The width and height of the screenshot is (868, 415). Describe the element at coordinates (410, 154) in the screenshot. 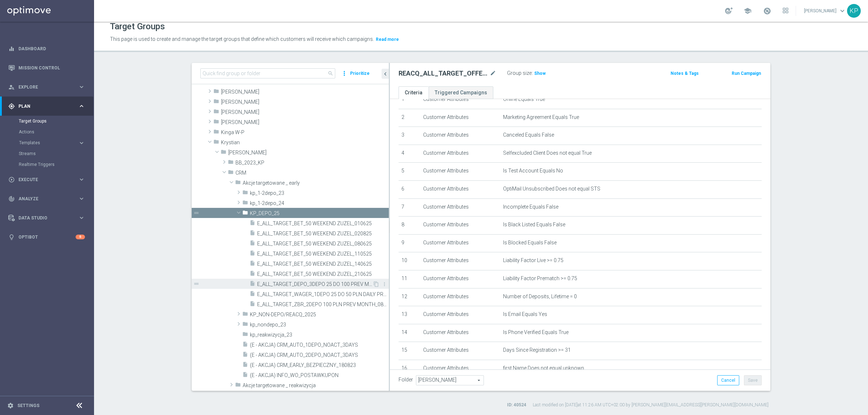

I see `td: 4` at that location.